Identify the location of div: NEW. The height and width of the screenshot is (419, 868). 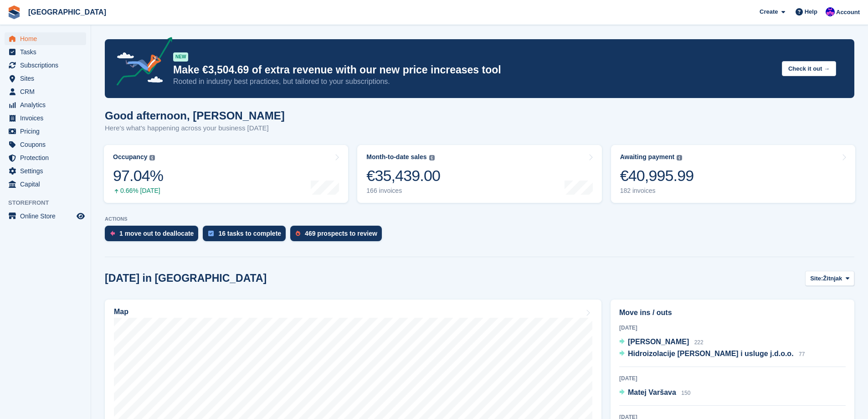
(181, 57).